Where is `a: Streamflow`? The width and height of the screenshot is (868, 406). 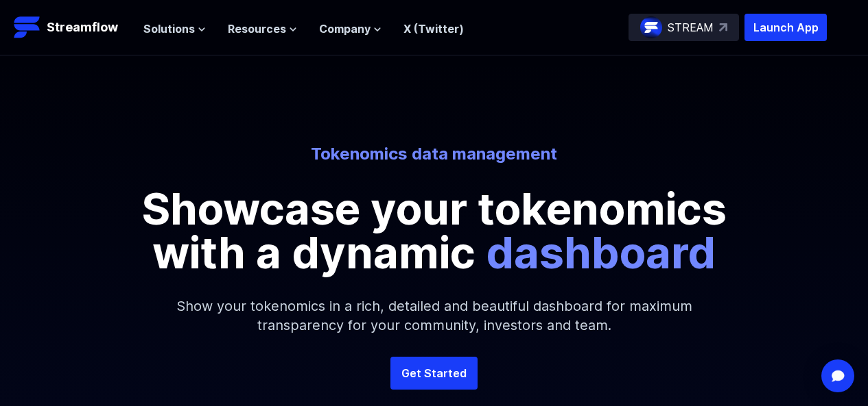
a: Streamflow is located at coordinates (71, 28).